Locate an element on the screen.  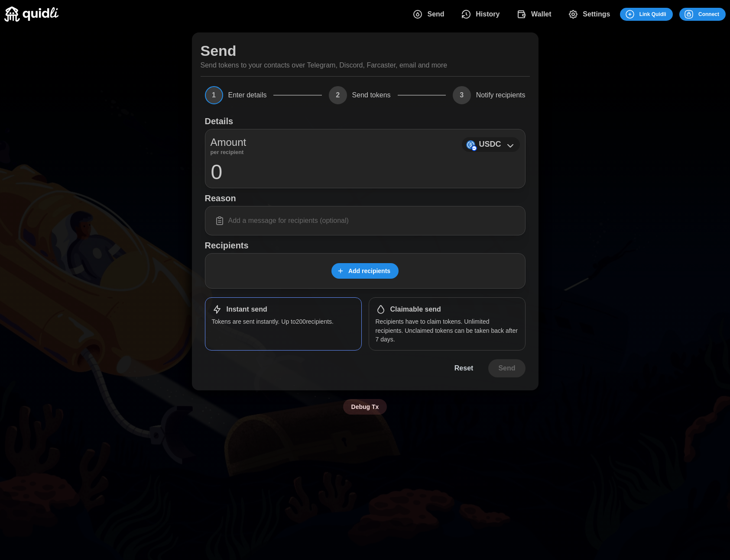
span: Reset is located at coordinates (464, 368).